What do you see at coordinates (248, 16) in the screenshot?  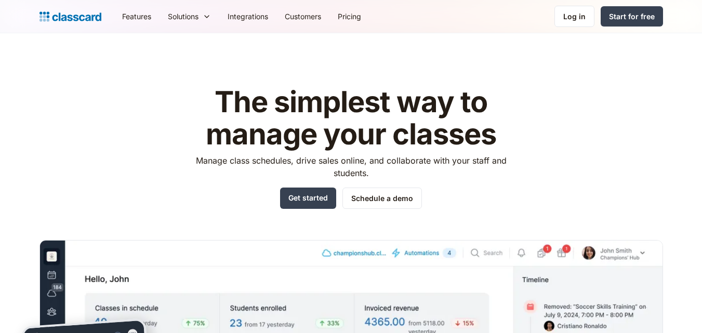 I see `a: Integrations` at bounding box center [248, 16].